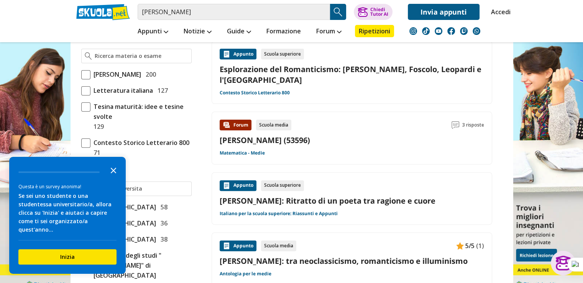  Describe the element at coordinates (97, 127) in the screenshot. I see `span: 129` at that location.